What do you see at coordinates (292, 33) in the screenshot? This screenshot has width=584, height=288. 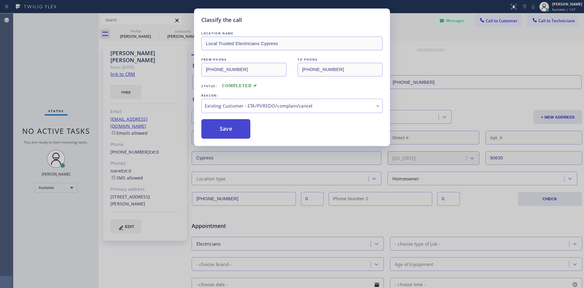 I see `div: LOCATION NAME` at bounding box center [292, 33].